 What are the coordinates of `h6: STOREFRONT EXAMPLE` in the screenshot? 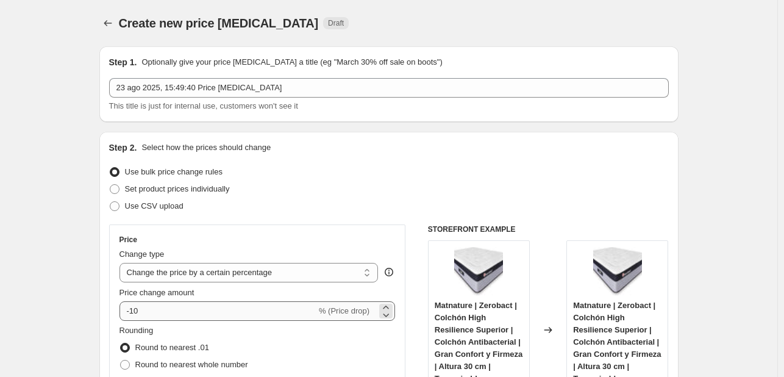 It's located at (548, 229).